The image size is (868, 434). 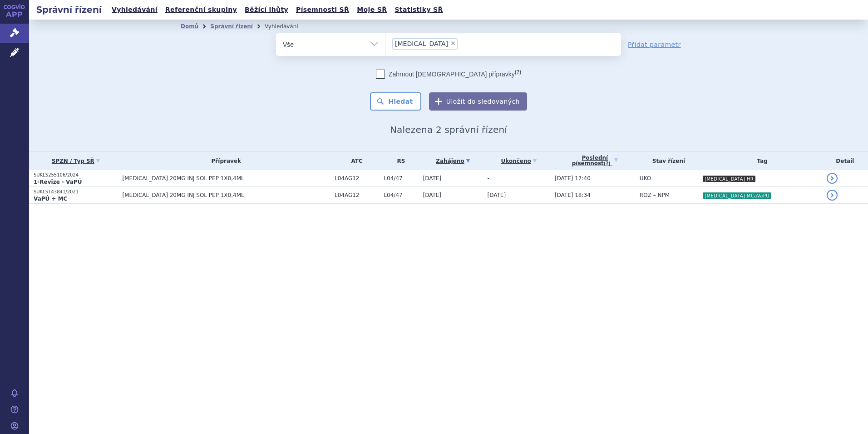 What do you see at coordinates (323, 10) in the screenshot?
I see `a: Písemnosti SŘ` at bounding box center [323, 10].